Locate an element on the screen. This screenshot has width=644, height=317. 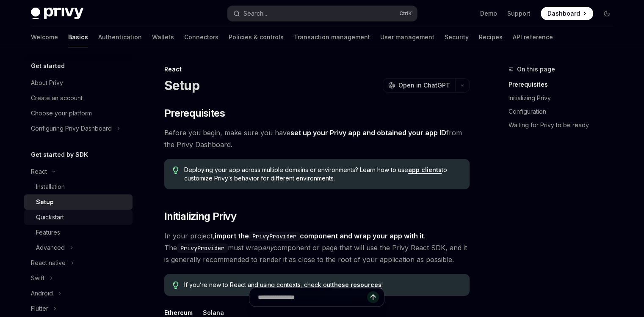
a: Waiting for Privy to be ready is located at coordinates (564, 125).